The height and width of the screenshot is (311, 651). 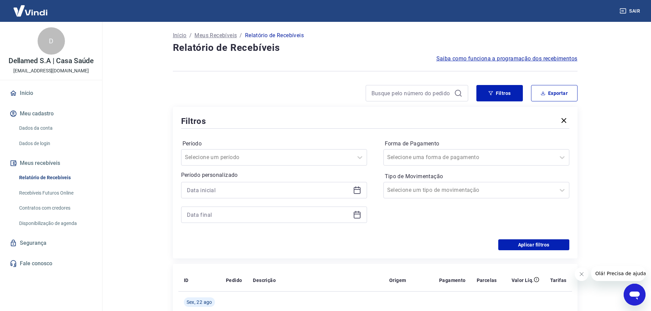 I want to click on input: Data final, so click(x=268, y=215).